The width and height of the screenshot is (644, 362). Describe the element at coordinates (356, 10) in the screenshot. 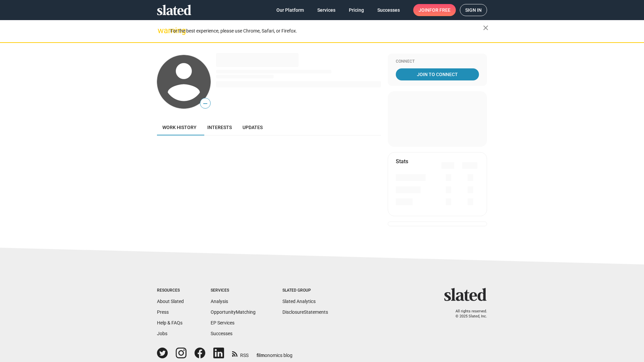

I see `span: Pricing` at that location.